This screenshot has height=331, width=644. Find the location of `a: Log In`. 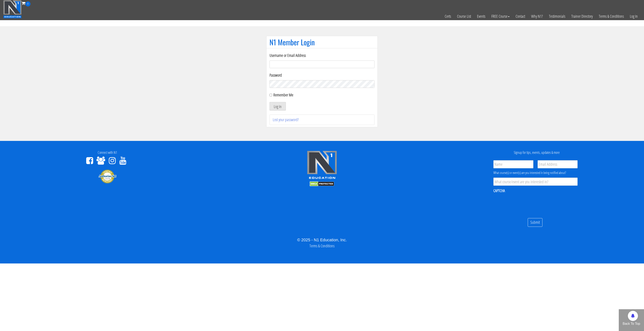

a: Log In is located at coordinates (634, 17).